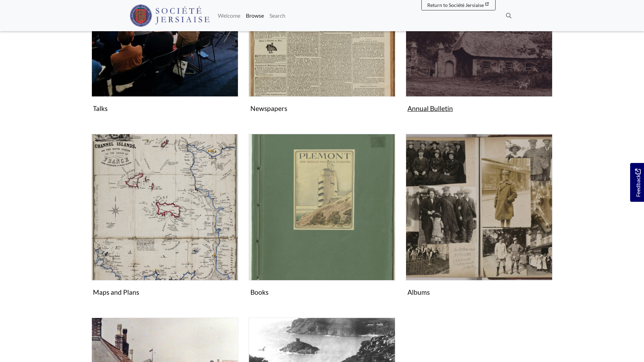 This screenshot has width=644, height=362. What do you see at coordinates (455, 5) in the screenshot?
I see `span: Return to Société Jersiaise` at bounding box center [455, 5].